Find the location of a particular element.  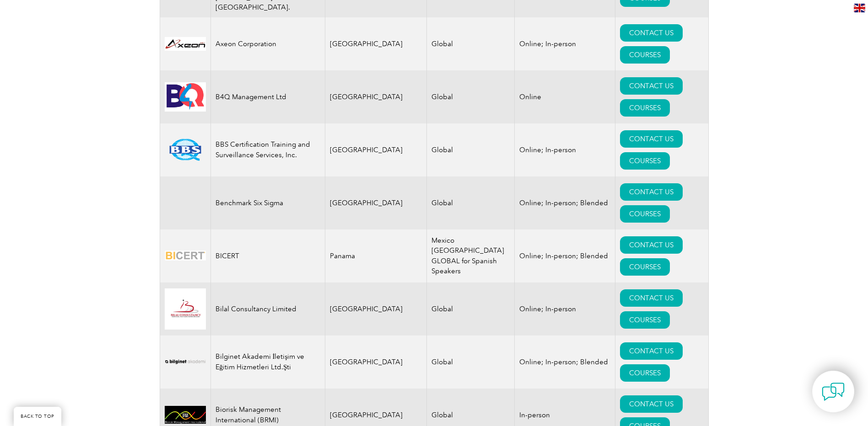

td: Bilal Consultancy Limited is located at coordinates (267, 309).